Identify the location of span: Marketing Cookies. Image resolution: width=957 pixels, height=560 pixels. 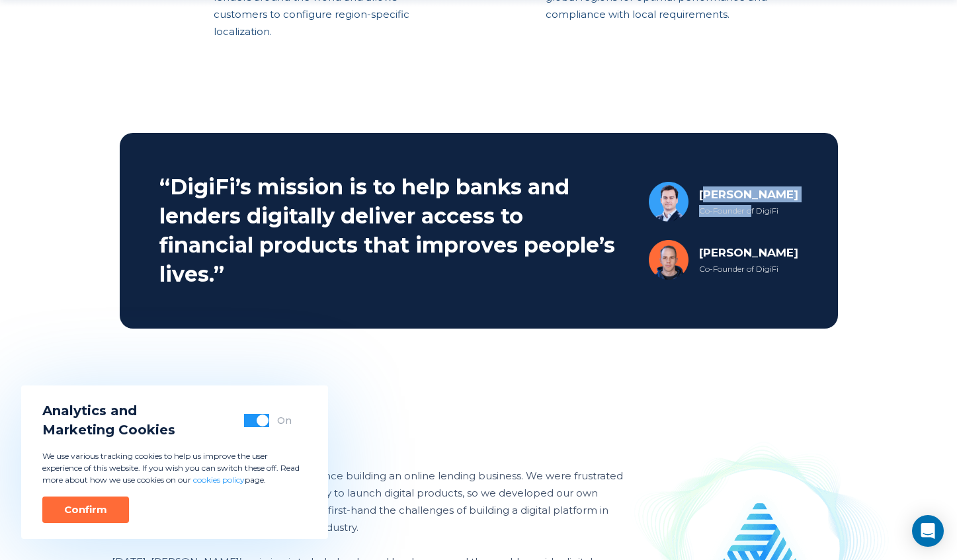
(108, 430).